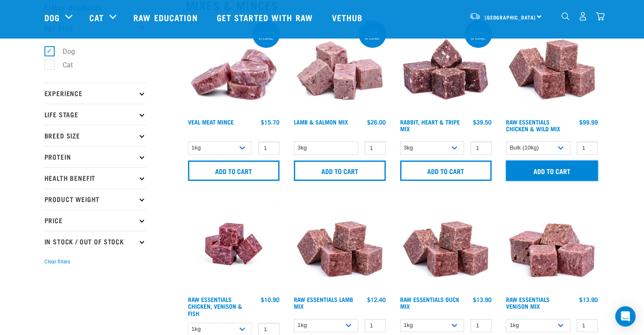 This screenshot has width=644, height=335. I want to click on p: In Stock / Out Of Stock, so click(95, 241).